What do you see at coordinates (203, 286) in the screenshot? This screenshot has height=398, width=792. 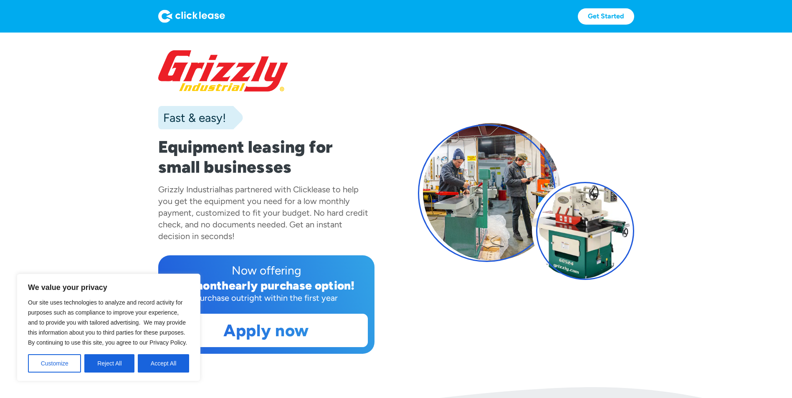 I see `div: 12 month` at bounding box center [203, 286].